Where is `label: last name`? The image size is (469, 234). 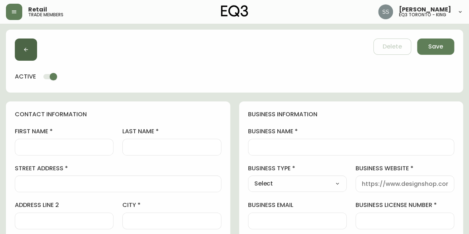 label: last name is located at coordinates (172, 132).